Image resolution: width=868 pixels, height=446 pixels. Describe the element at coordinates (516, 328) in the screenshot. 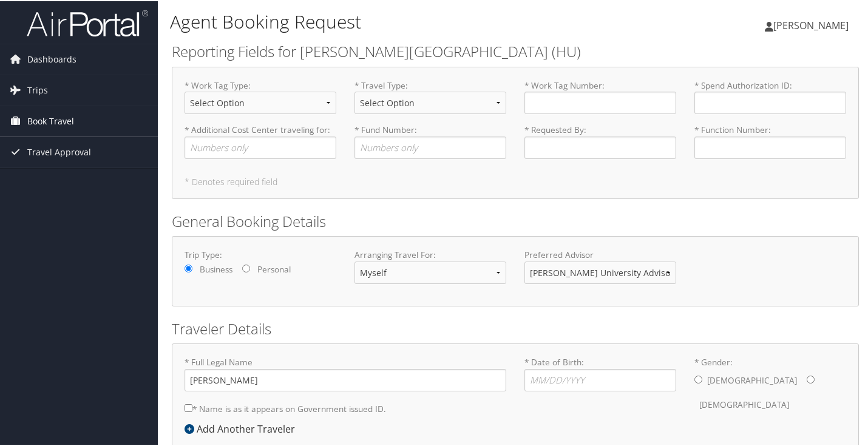

I see `h2: Traveler Details` at that location.